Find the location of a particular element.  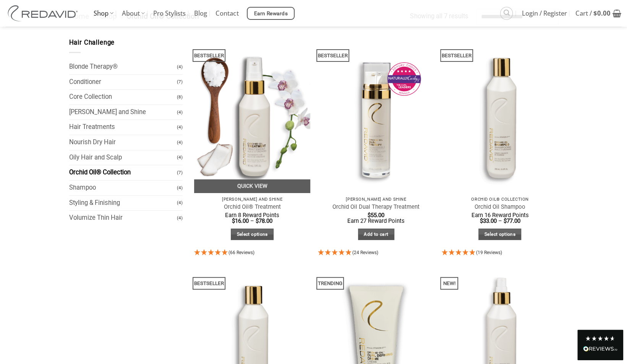

img: REDAVID Salon Products | United States is located at coordinates (44, 13).